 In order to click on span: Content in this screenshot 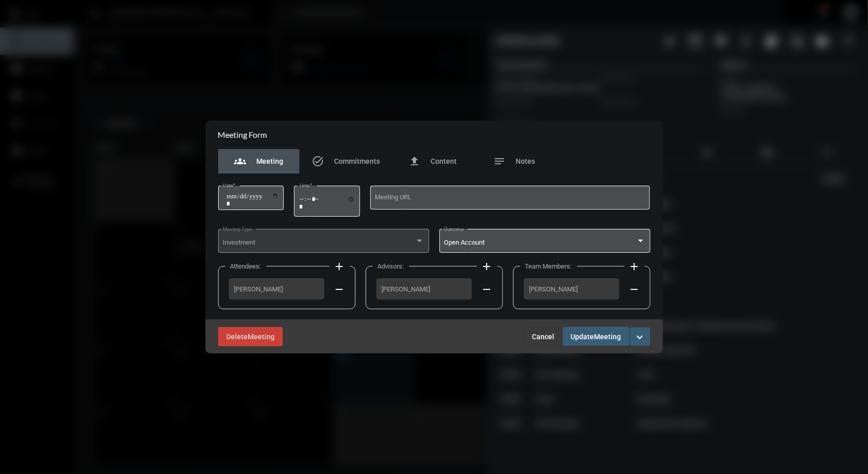, I will do `click(444, 162)`.